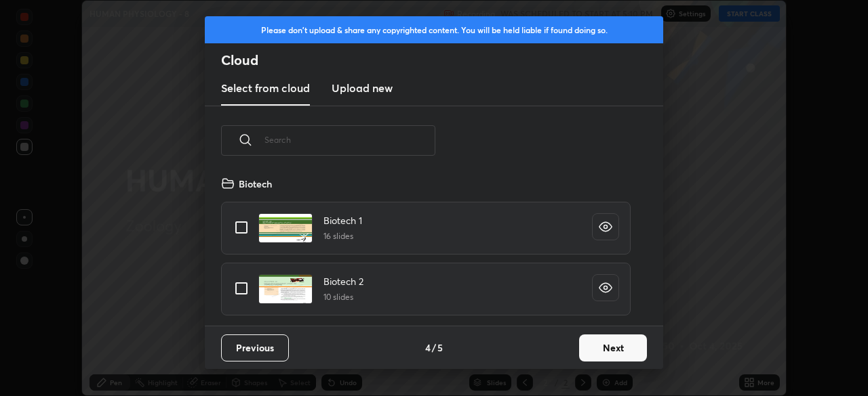 This screenshot has height=396, width=868. What do you see at coordinates (613, 348) in the screenshot?
I see `button: Next` at bounding box center [613, 348].